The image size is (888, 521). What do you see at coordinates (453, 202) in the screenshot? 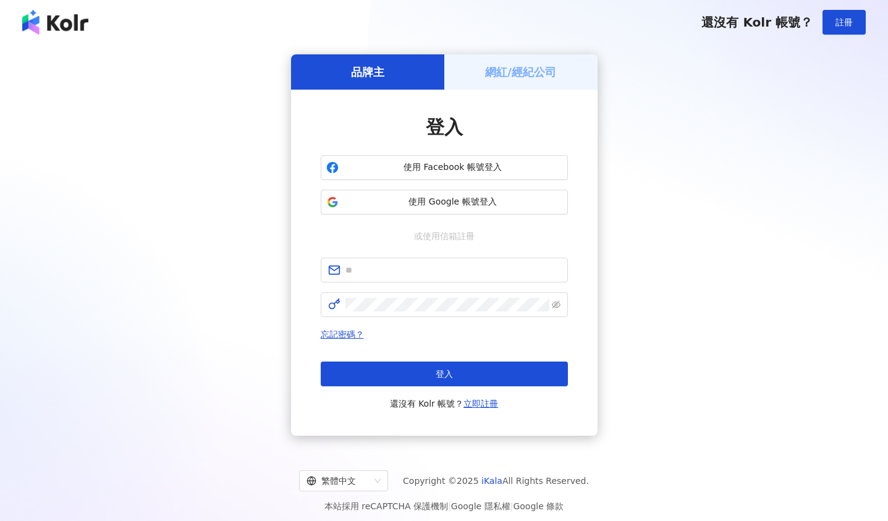
I see `span: 使用 Google 帳號登入` at bounding box center [453, 202].